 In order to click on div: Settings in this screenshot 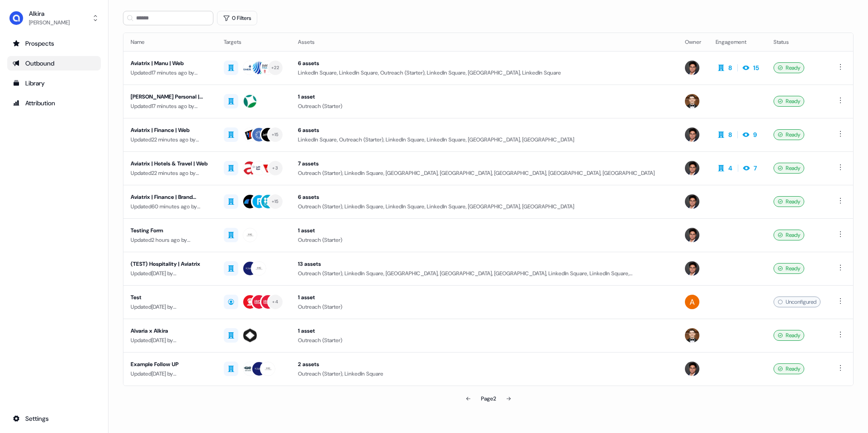, I will do `click(54, 419)`.